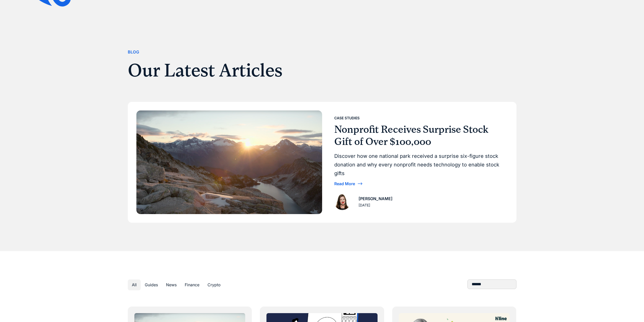 The image size is (644, 322). I want to click on h3: Nonprofit Receives Surprise Stock Gift of Over $100,000, so click(419, 136).